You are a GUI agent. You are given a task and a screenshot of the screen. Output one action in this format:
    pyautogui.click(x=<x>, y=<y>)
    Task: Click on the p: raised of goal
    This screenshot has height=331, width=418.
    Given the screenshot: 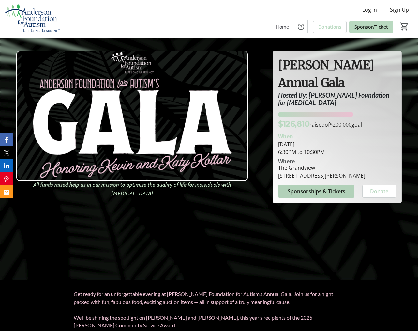 What is the action you would take?
    pyautogui.click(x=320, y=124)
    